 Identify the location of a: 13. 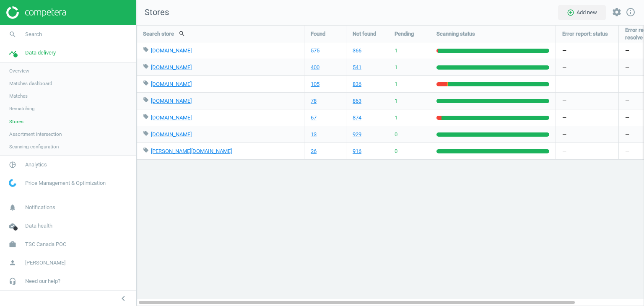
(314, 135).